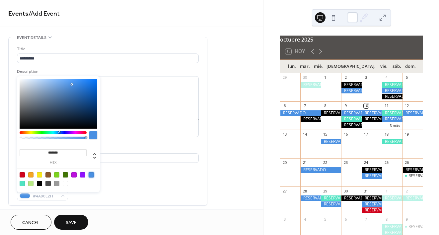 The width and height of the screenshot is (439, 235). I want to click on label: hex, so click(53, 162).